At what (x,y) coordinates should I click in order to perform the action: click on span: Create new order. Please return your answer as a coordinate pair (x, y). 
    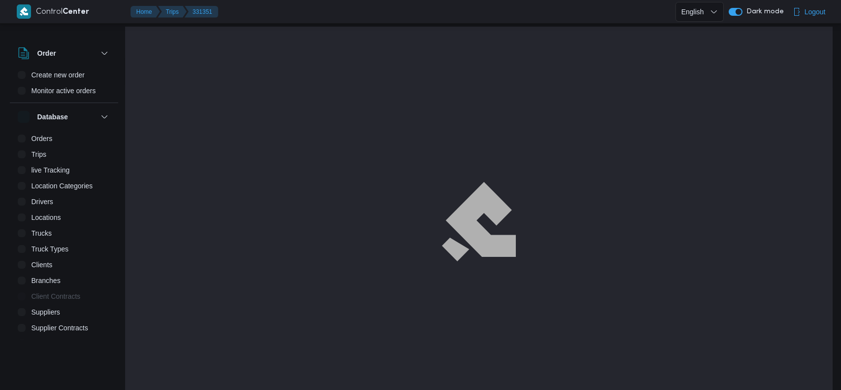
    Looking at the image, I should click on (58, 75).